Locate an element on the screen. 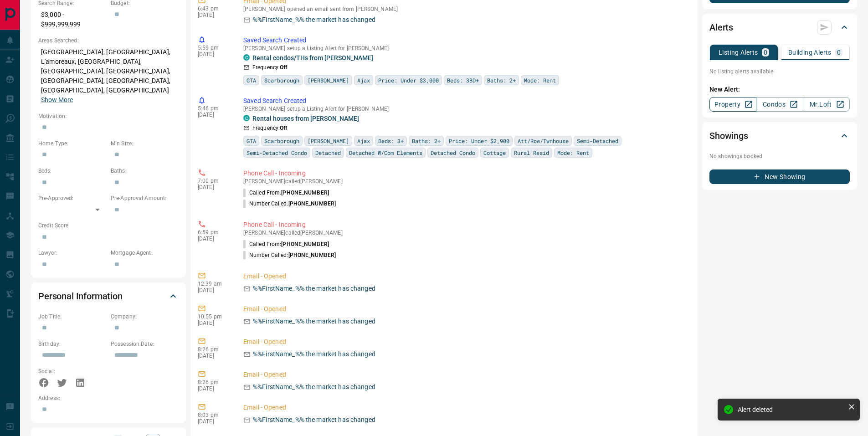  span: Baths: 2+ is located at coordinates (426, 141).